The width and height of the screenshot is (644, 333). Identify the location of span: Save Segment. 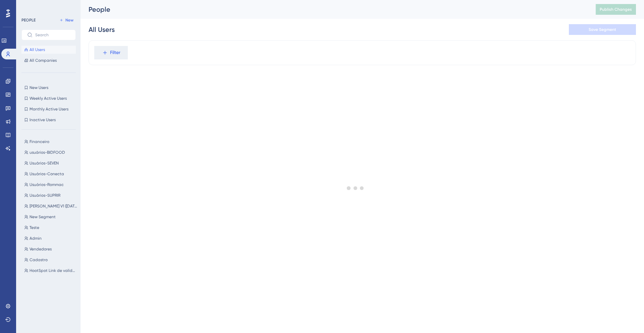
(602, 30).